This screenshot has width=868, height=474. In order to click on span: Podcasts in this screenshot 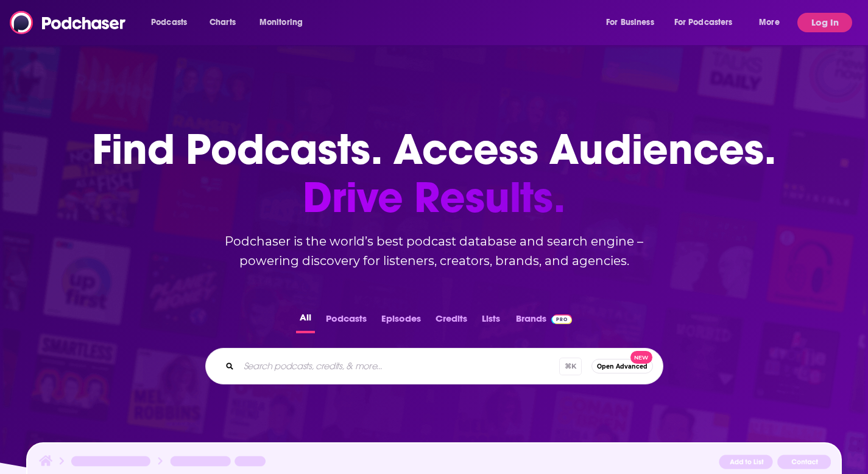, I will do `click(169, 23)`.